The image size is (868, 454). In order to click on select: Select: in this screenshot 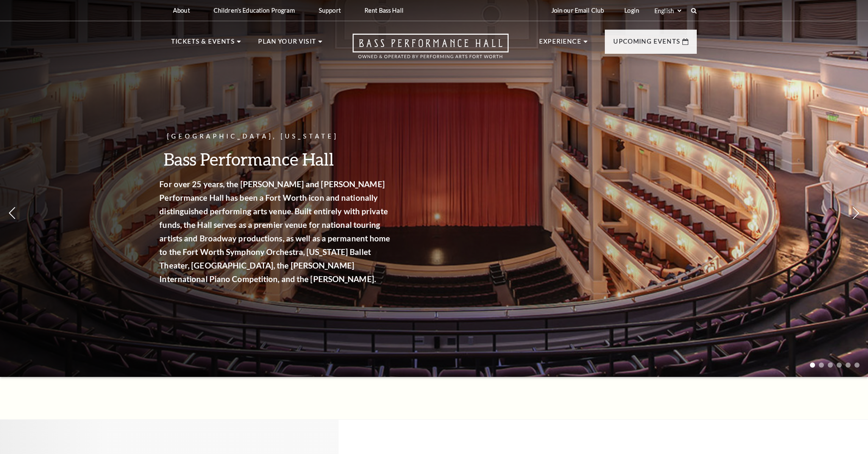, I will do `click(668, 11)`.